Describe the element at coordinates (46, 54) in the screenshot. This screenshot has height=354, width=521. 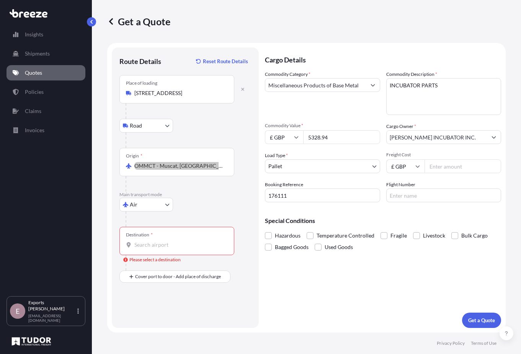
I see `a: Shipments` at that location.